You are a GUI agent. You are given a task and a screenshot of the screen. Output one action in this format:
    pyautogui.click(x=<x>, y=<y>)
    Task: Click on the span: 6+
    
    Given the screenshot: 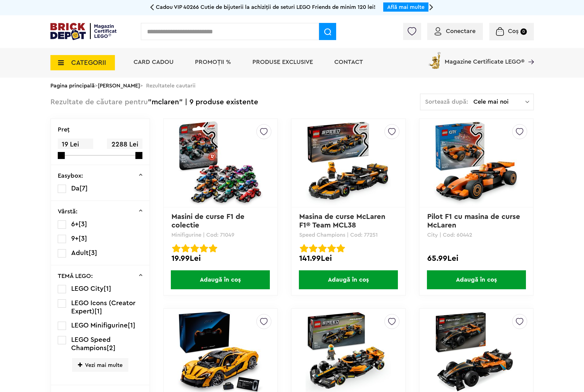 What is the action you would take?
    pyautogui.click(x=75, y=224)
    